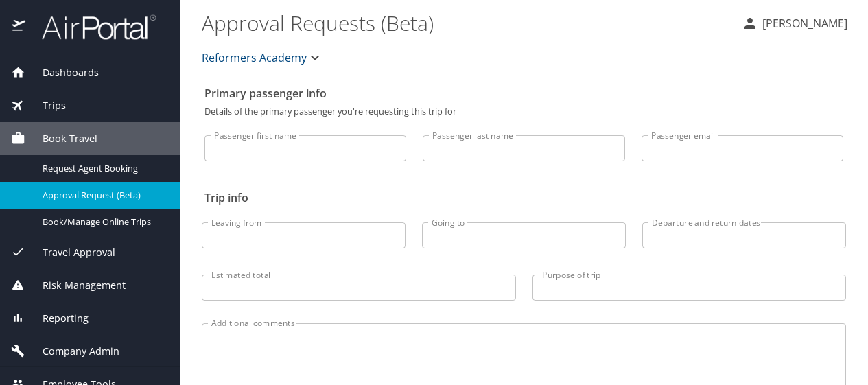 The height and width of the screenshot is (385, 868). I want to click on span: Trips, so click(46, 106).